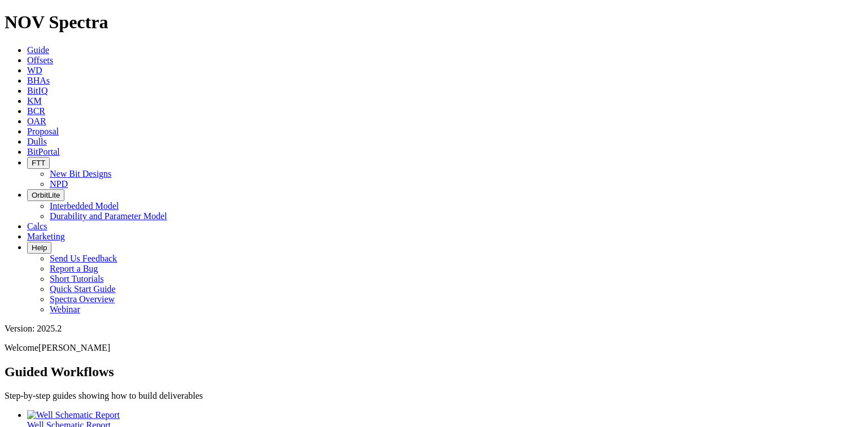 The width and height of the screenshot is (868, 427). I want to click on a: BCR, so click(36, 111).